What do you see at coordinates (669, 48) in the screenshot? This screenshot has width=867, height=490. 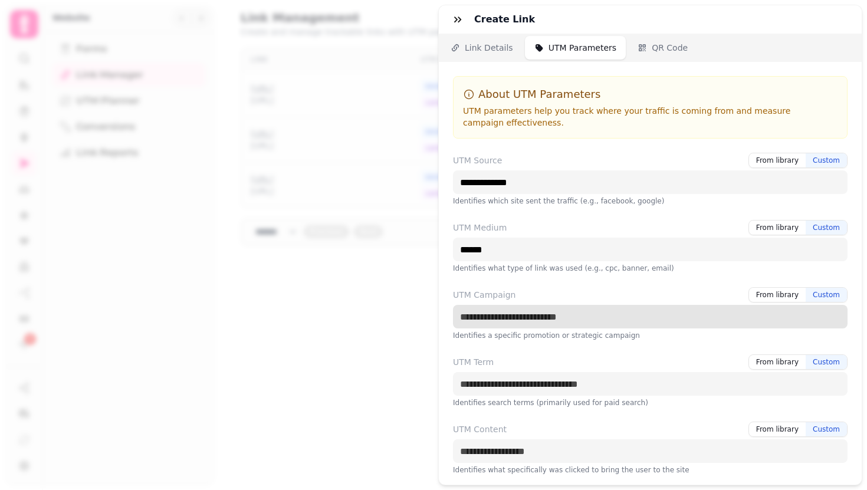 I see `span: QR Code` at bounding box center [669, 48].